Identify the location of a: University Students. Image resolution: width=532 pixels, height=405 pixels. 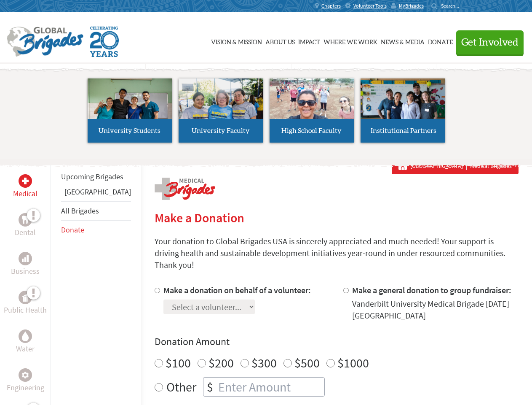
(130, 110).